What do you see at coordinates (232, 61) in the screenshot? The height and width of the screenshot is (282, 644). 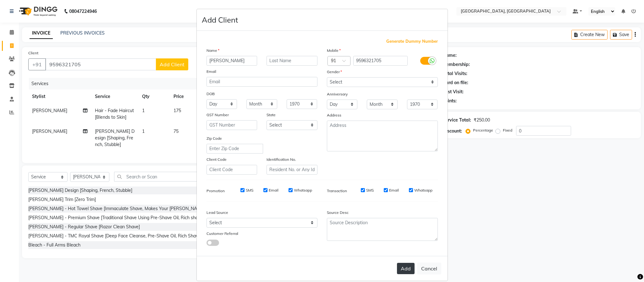 I see `input: First Name` at bounding box center [232, 61].